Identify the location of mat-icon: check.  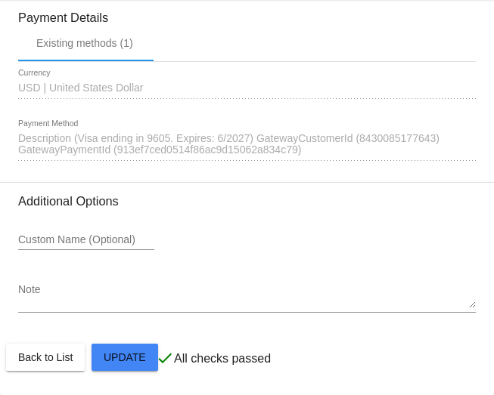
(165, 358).